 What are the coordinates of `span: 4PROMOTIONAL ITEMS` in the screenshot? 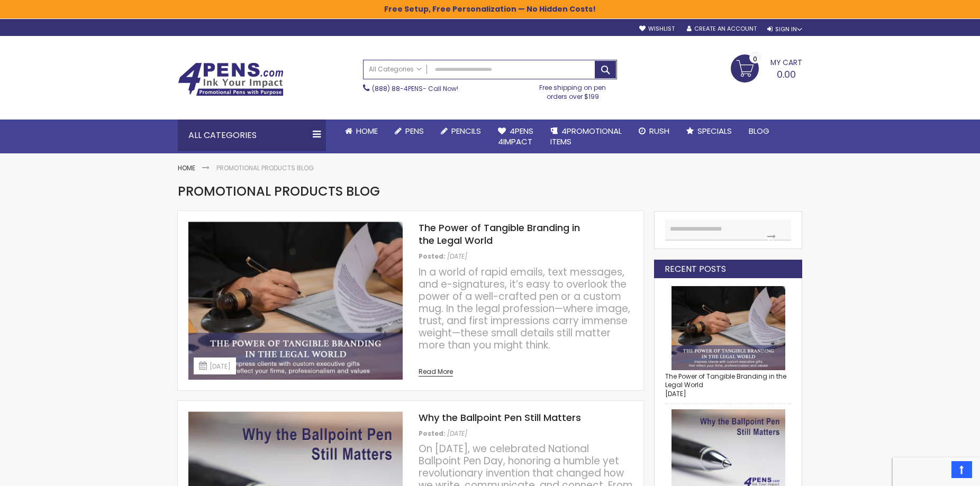 It's located at (586, 136).